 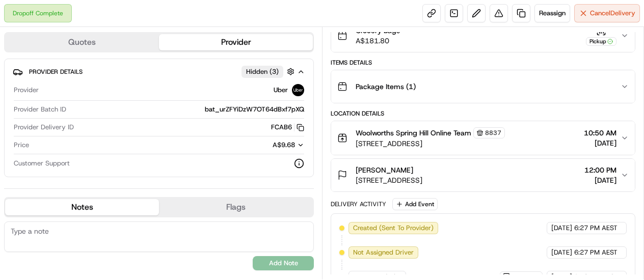 I want to click on span: 8837, so click(x=493, y=133).